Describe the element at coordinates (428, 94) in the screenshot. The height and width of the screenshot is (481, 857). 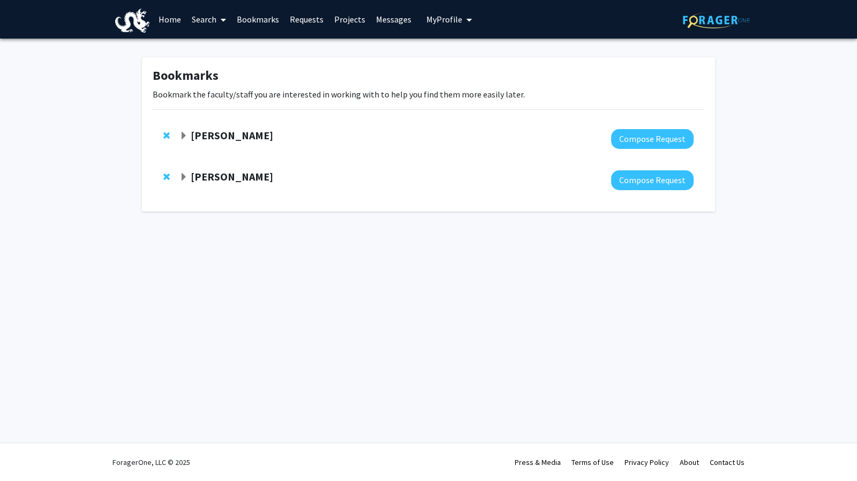
I see `p: Bookmark the faculty/staff you are interested in working with to help you find them more easily l...` at that location.